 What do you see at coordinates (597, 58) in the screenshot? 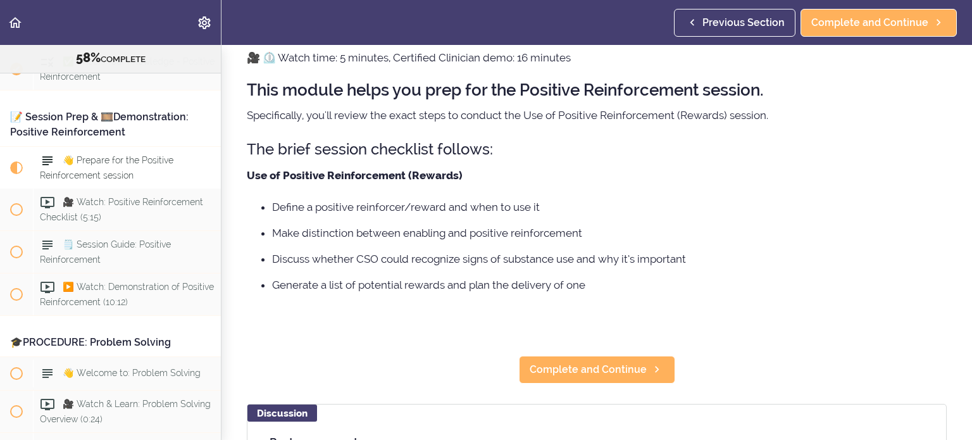
I see `p: 🎥 ⏲️ Watch time: 5 minutes, Certified Clinician demo: 16 minutes` at bounding box center [597, 58].